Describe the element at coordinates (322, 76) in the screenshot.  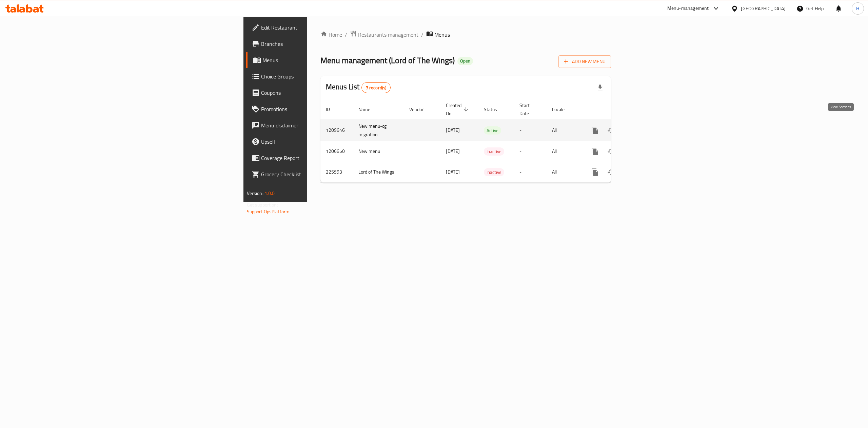
I see `span: Choice Groups` at that location.